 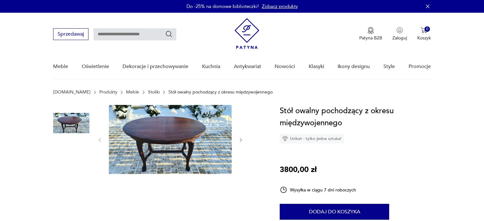 What do you see at coordinates (371, 34) in the screenshot?
I see `a: Ikona medaluPatyna B2B` at bounding box center [371, 34].